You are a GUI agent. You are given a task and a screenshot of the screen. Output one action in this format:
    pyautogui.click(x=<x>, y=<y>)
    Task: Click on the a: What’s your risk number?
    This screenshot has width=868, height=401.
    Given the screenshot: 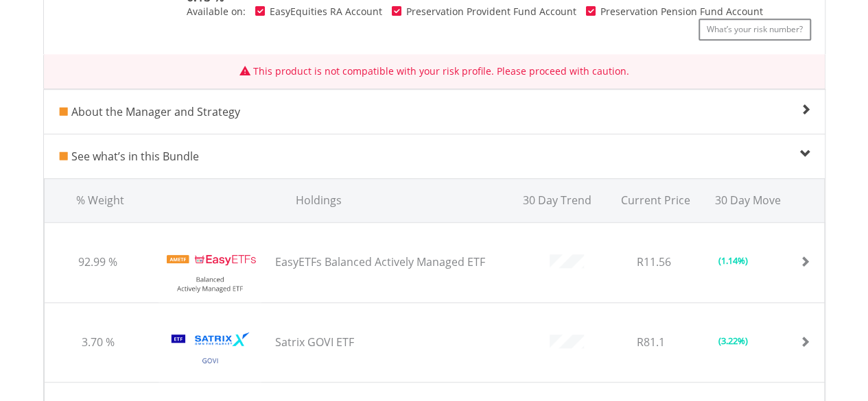 What is the action you would take?
    pyautogui.click(x=755, y=30)
    